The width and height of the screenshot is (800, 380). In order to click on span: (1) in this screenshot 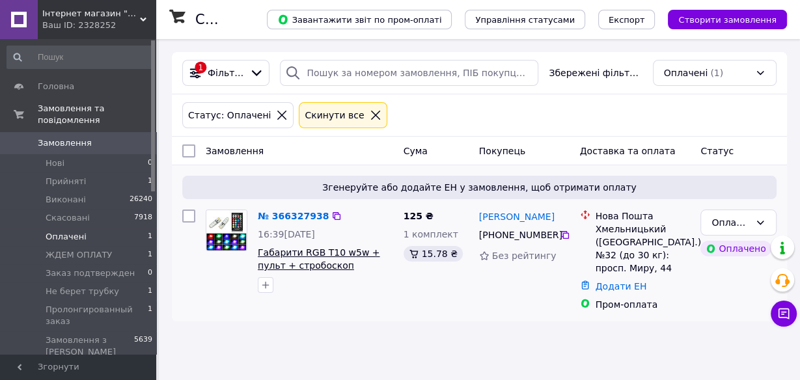, I will do `click(716, 73)`.